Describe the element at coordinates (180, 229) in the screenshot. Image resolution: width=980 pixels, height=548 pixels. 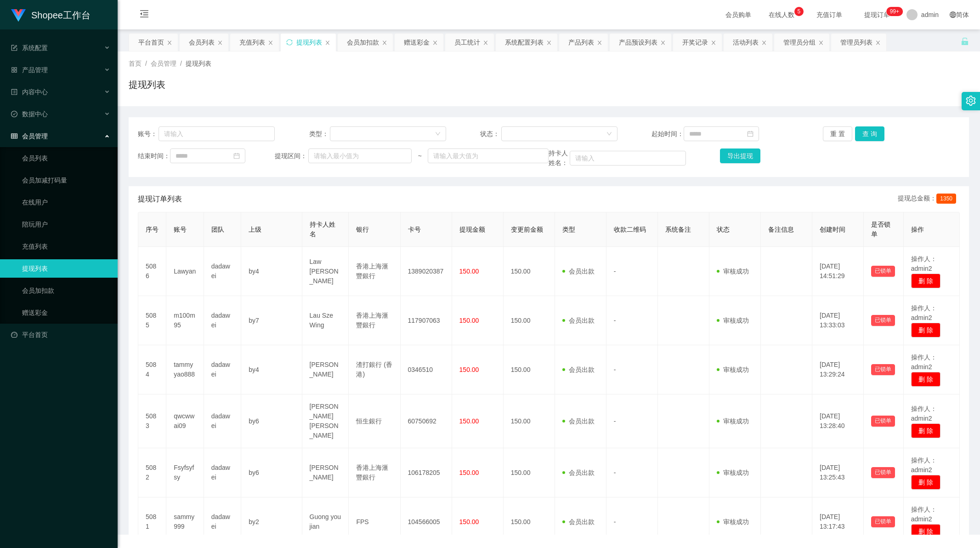
I see `span: 账号` at that location.